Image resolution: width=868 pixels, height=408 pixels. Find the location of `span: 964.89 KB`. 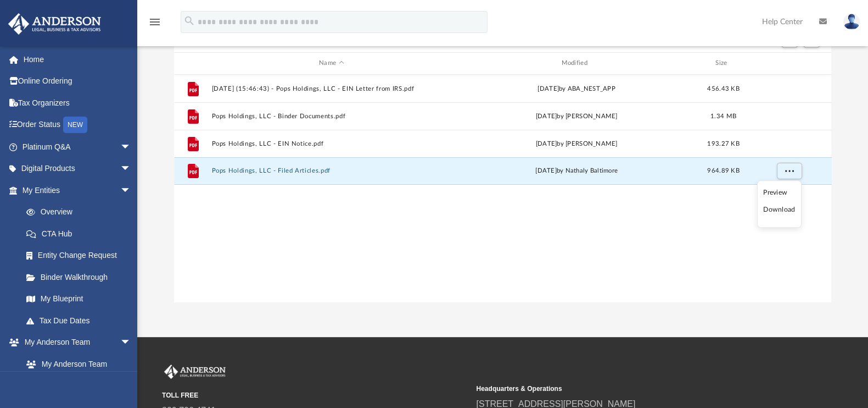

span: 964.89 KB is located at coordinates (723, 171).